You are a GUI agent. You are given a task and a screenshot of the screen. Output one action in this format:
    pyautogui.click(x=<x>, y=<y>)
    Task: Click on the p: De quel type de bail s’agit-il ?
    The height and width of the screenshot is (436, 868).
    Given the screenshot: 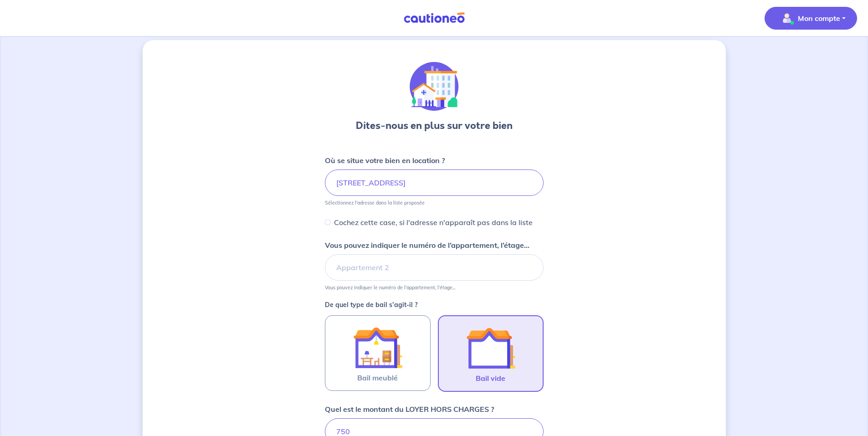 What is the action you would take?
    pyautogui.click(x=434, y=305)
    